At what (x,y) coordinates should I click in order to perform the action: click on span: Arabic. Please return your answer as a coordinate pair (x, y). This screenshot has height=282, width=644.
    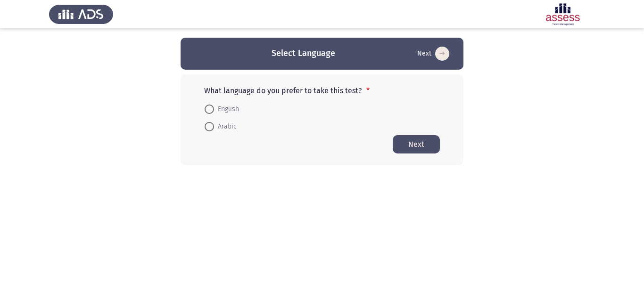
    Looking at the image, I should click on (225, 127).